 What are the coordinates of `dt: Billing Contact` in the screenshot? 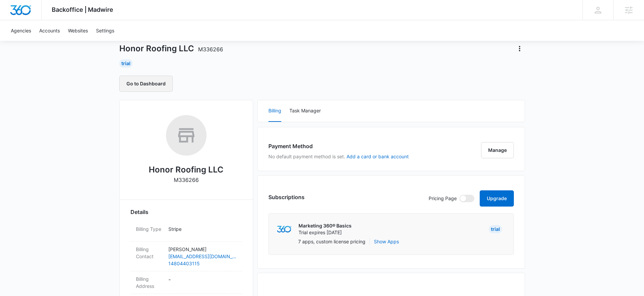 It's located at (150, 252).